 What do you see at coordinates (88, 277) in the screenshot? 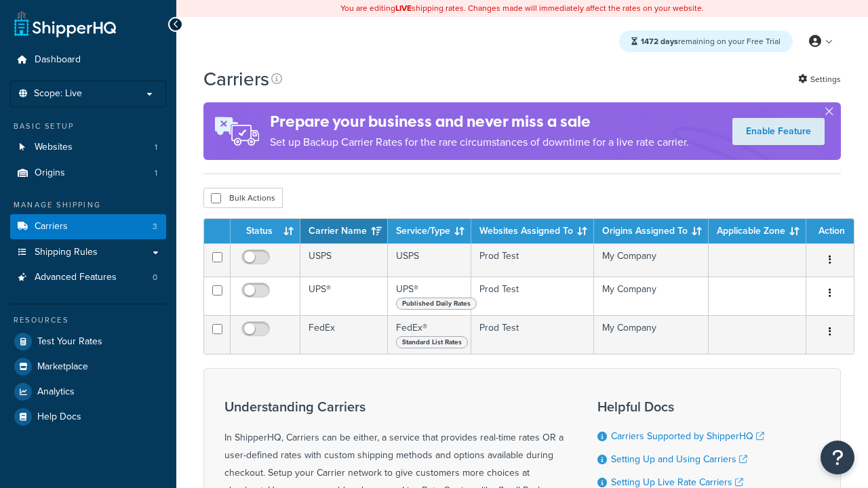
I see `li: Advanced Features` at bounding box center [88, 277].